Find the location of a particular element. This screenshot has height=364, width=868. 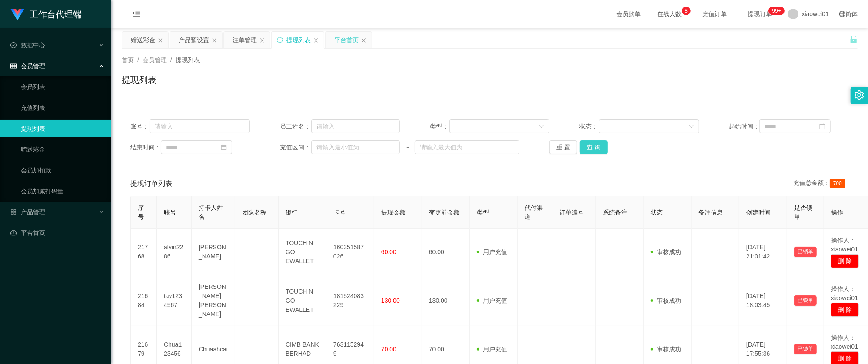

sup: 8 is located at coordinates (687, 11).